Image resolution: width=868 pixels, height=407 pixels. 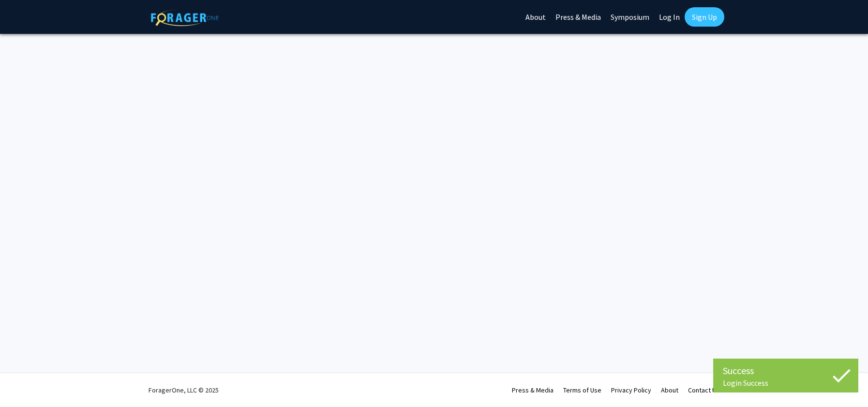 I want to click on a: Sign Up, so click(x=705, y=17).